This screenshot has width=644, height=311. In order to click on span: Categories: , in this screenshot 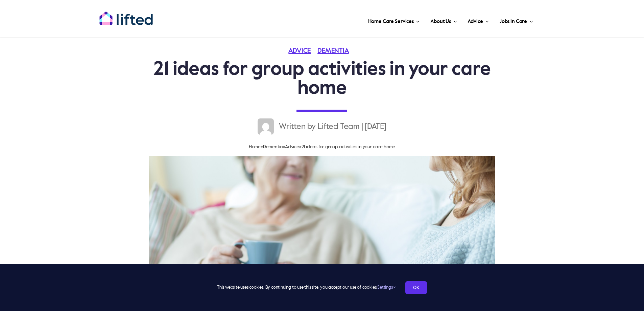, I will do `click(322, 51)`.